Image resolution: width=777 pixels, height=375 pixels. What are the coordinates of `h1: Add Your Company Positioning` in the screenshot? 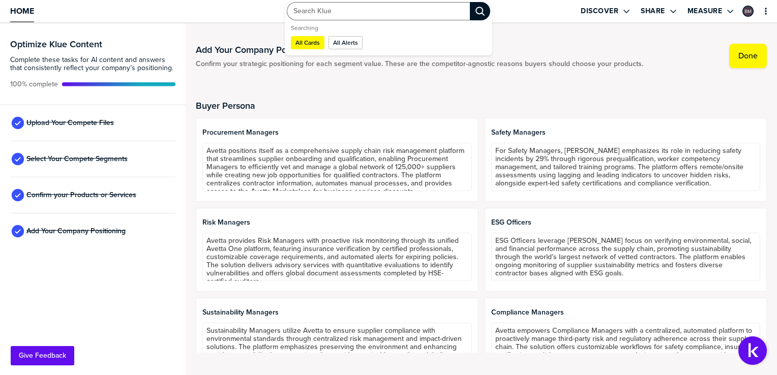 It's located at (420, 50).